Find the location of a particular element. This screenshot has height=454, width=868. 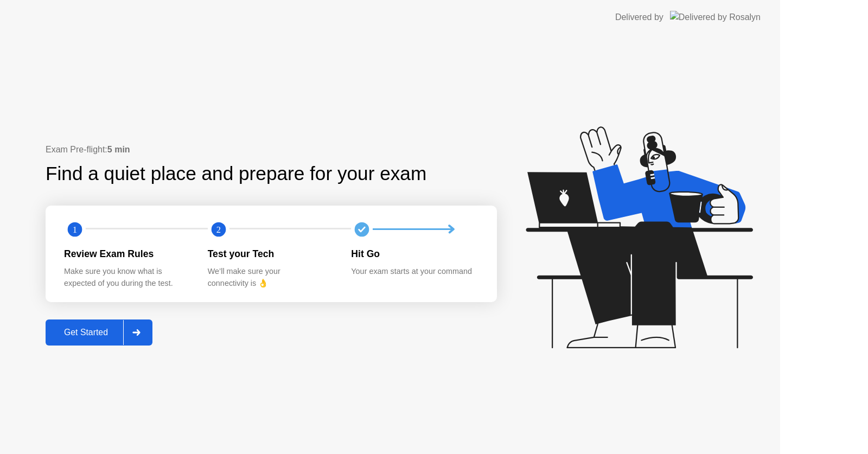

div: Get Started is located at coordinates (85, 332).